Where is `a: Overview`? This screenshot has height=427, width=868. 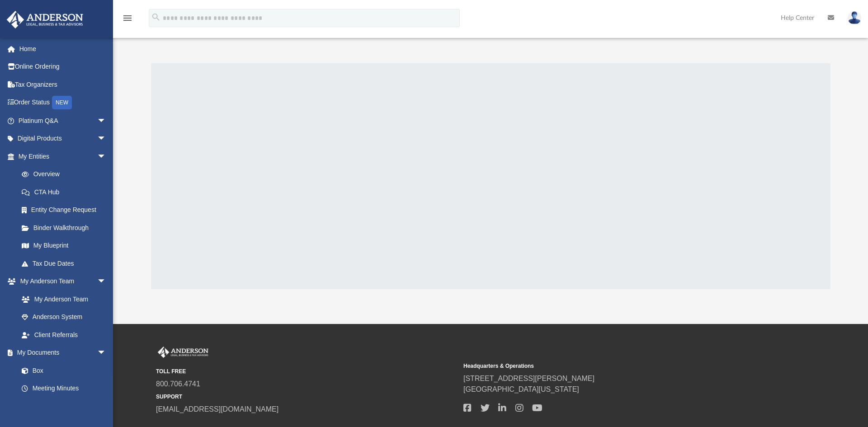
a: Overview is located at coordinates (66, 174).